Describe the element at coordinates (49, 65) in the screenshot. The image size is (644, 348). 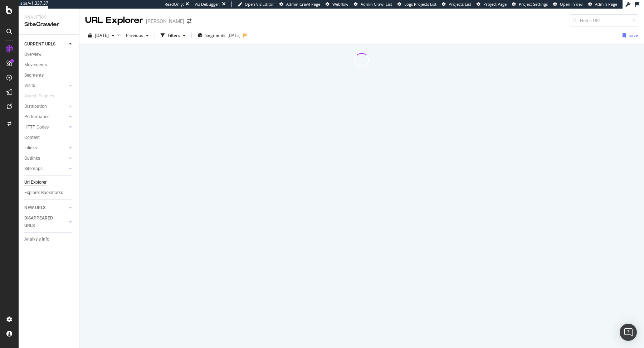
I see `a: Movements` at that location.